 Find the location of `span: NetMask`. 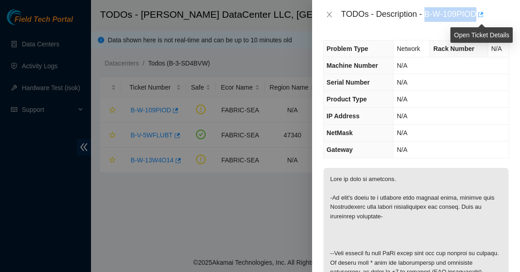

span: NetMask is located at coordinates (340, 133).